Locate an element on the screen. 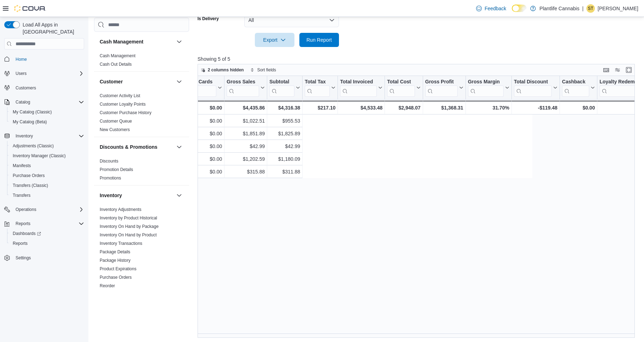  h3: Customer is located at coordinates (111, 81).